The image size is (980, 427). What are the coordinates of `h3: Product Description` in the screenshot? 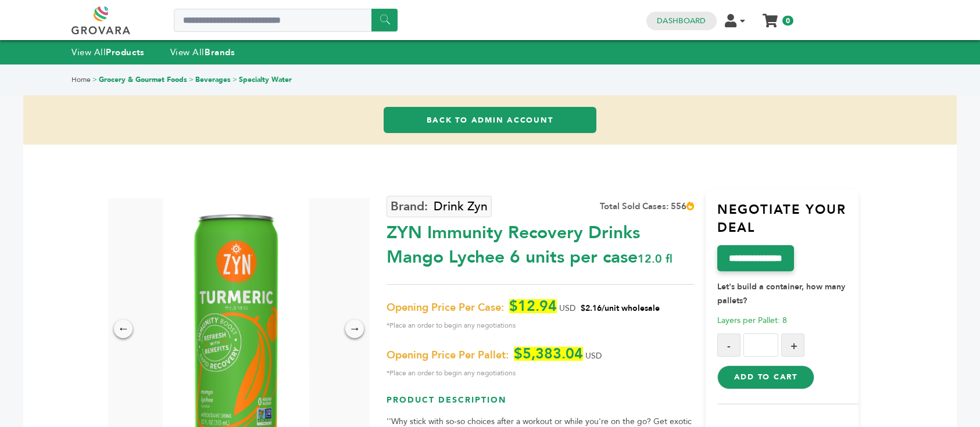 It's located at (540, 404).